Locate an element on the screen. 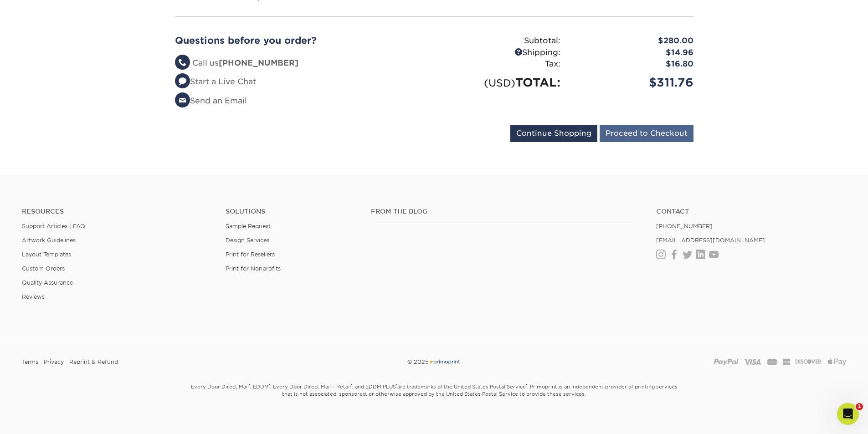  a: Send an Email is located at coordinates (211, 101).